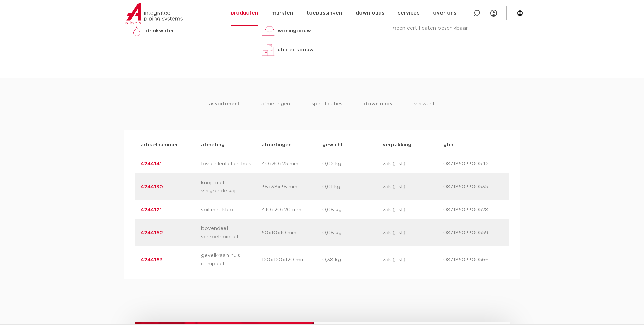 Image resolution: width=644 pixels, height=325 pixels. I want to click on p: 38x38x38 mm, so click(292, 187).